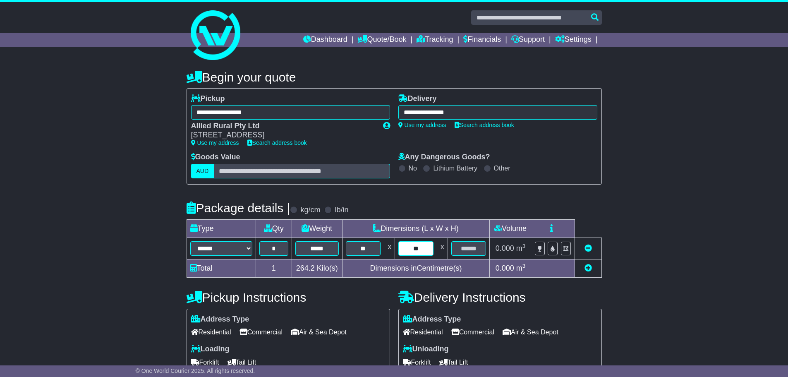 The image size is (788, 377). What do you see at coordinates (413, 168) in the screenshot?
I see `label: No` at bounding box center [413, 168].